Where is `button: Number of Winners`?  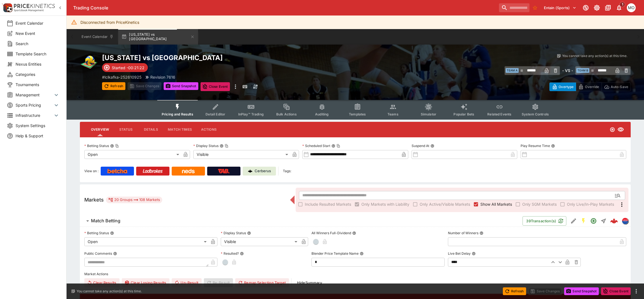
button: Number of Winners is located at coordinates (481, 233).